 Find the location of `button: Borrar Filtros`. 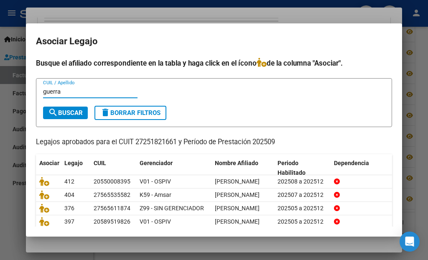

button: Borrar Filtros is located at coordinates (130, 113).